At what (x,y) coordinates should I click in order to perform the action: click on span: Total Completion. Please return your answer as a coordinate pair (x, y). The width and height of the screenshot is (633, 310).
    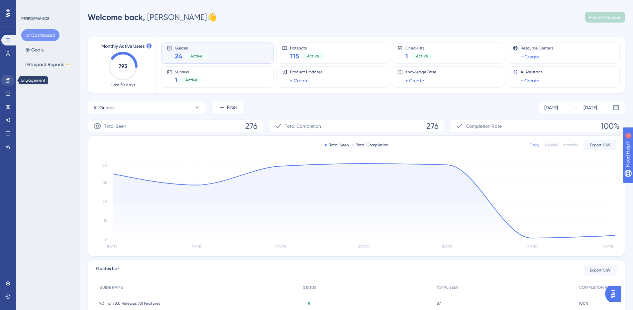
    Looking at the image, I should click on (303, 126).